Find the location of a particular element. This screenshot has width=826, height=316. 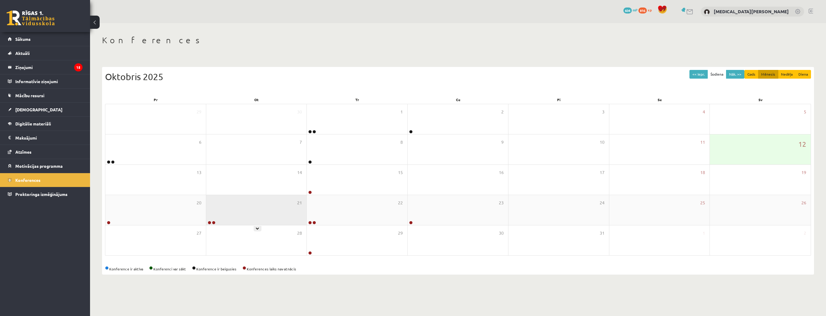

span: Atzīmes is located at coordinates (23, 152).